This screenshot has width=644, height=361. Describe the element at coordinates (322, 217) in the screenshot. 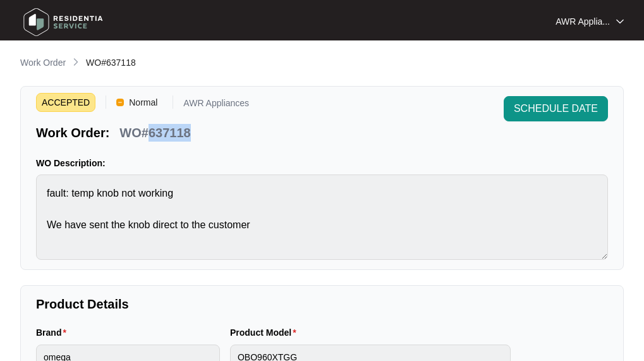

I see `textarea: fault: temp knob not working We have sent the knob direct to the customer` at that location.